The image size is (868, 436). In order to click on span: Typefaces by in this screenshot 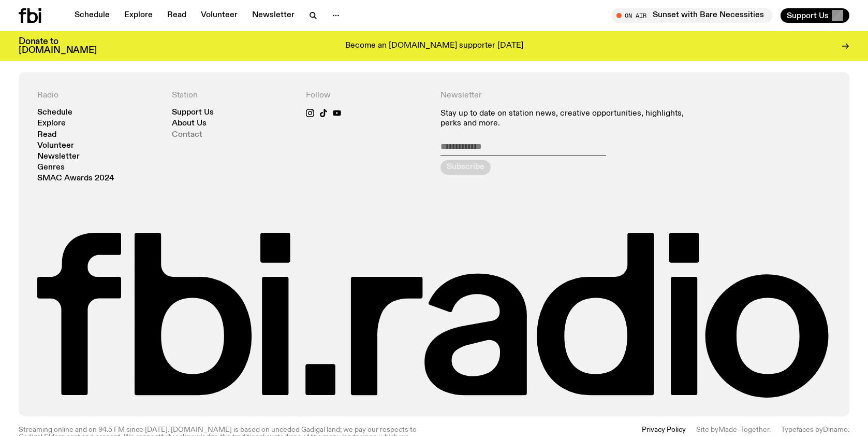, I will do `click(802, 429)`.